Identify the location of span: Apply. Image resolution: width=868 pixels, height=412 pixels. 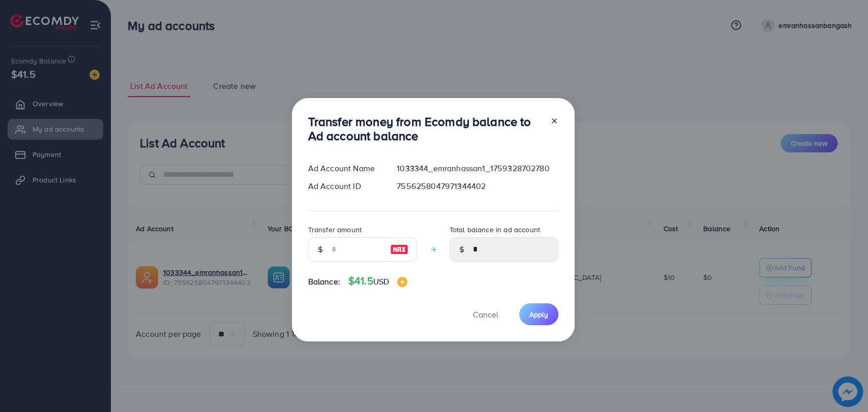
(539, 314).